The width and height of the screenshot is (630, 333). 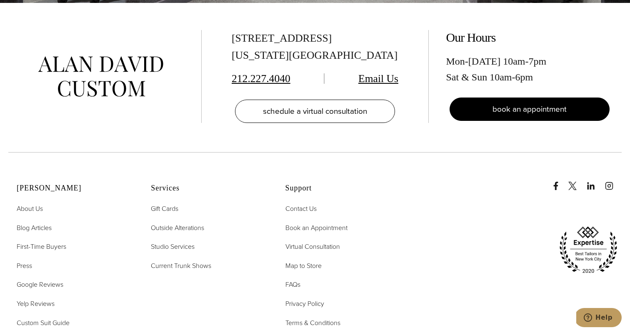 I want to click on a: Outside Alterations, so click(x=178, y=228).